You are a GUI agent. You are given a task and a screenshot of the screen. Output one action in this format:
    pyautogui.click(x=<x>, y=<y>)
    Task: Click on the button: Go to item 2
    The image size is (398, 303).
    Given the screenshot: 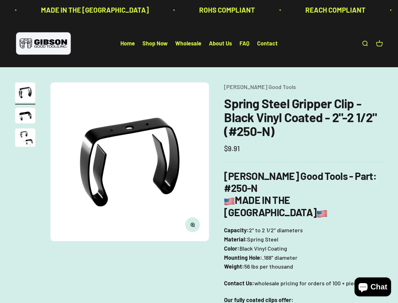 What is the action you would take?
    pyautogui.click(x=25, y=116)
    